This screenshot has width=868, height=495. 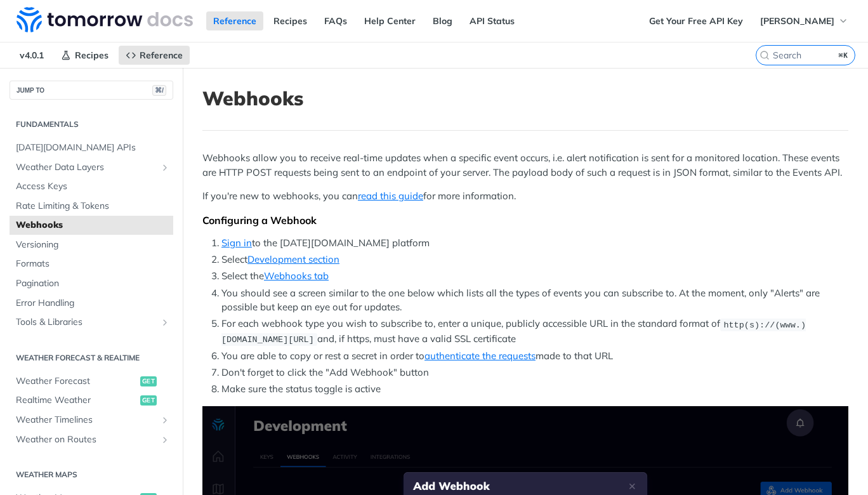 I want to click on a: read this guide, so click(x=391, y=196).